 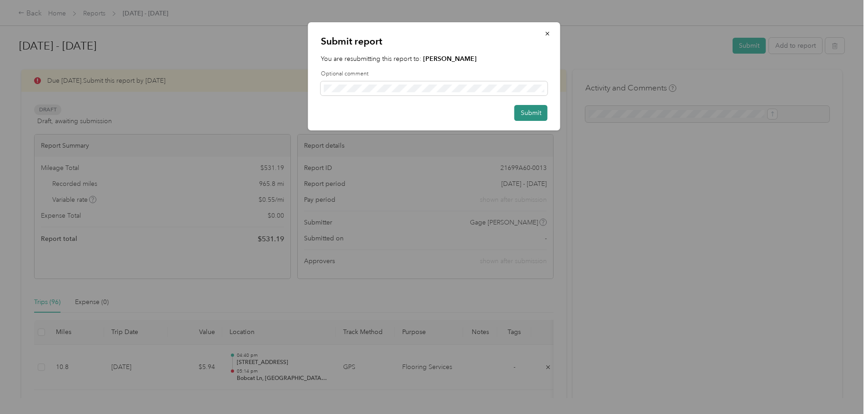 I want to click on label: Optional comment, so click(x=434, y=74).